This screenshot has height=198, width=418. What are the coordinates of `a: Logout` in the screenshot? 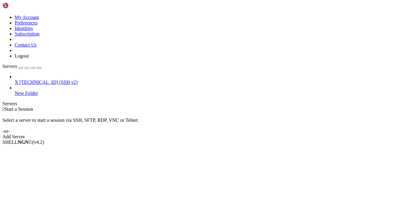 It's located at (22, 56).